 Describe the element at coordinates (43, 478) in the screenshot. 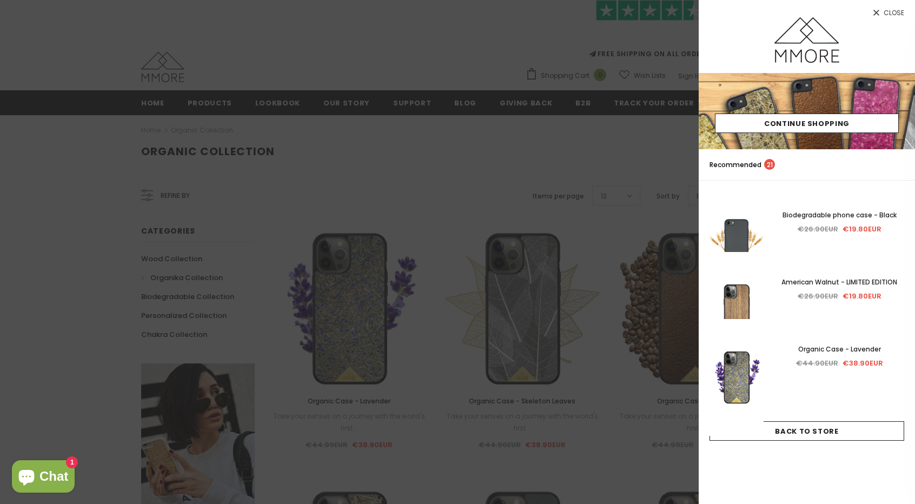

I see `inbox-online-store-chat: Shopify online store chat` at that location.